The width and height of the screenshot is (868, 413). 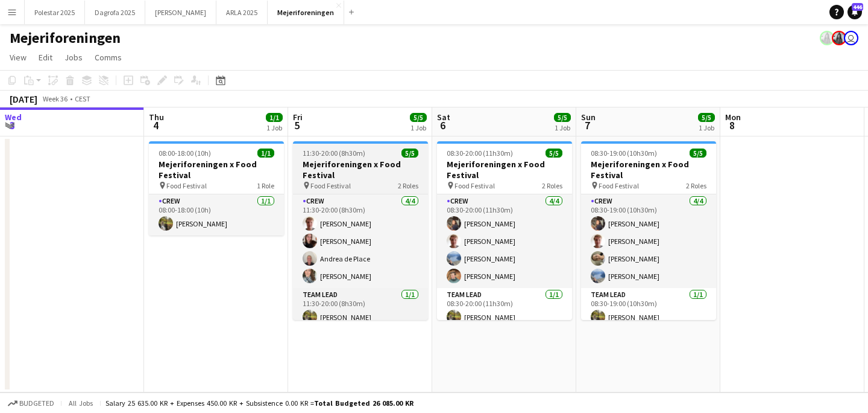 What do you see at coordinates (334, 153) in the screenshot?
I see `span: 11:30-20:00 (8h30m)` at bounding box center [334, 153].